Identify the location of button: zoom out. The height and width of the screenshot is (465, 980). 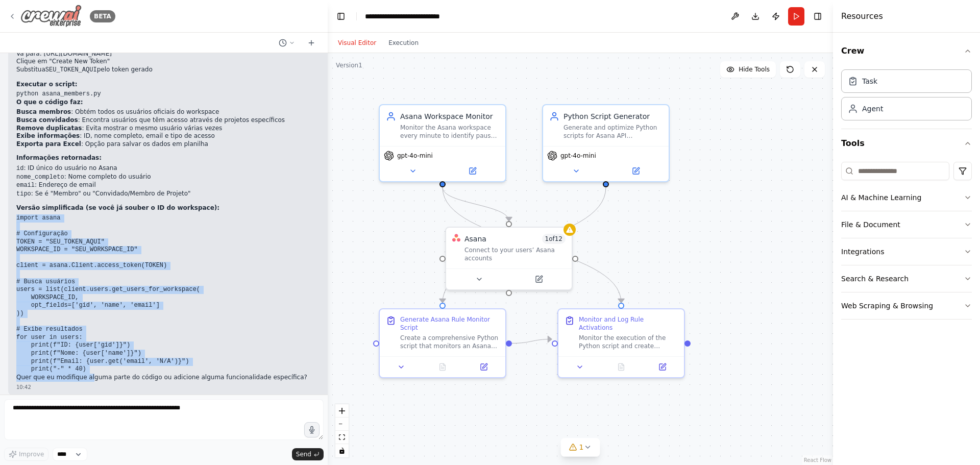
(342, 424).